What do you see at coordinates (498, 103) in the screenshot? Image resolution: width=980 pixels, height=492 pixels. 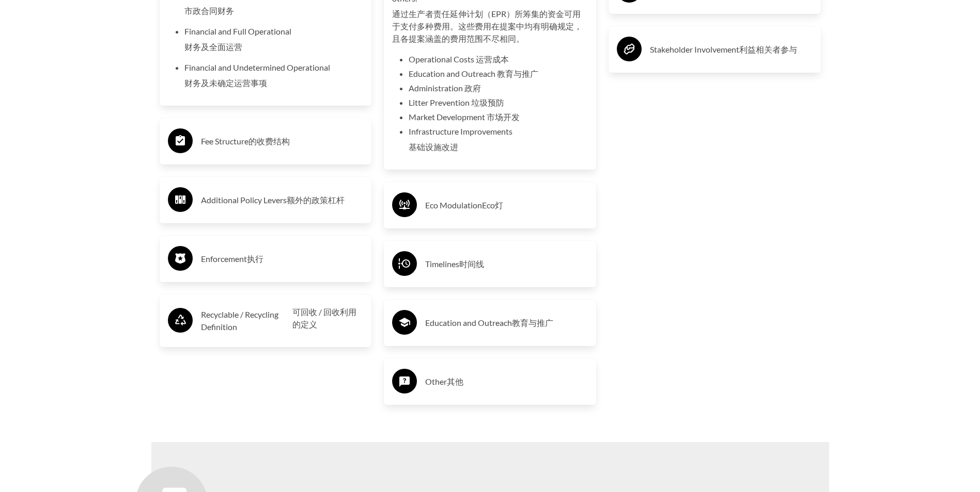 I see `li: Litter Prevention` at bounding box center [498, 103].